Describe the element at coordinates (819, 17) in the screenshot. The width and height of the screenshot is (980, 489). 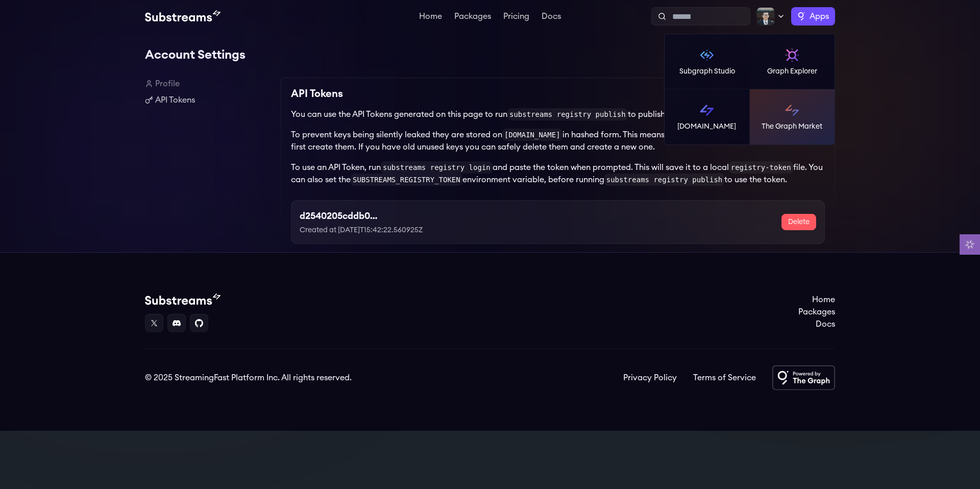
I see `span: Apps` at that location.